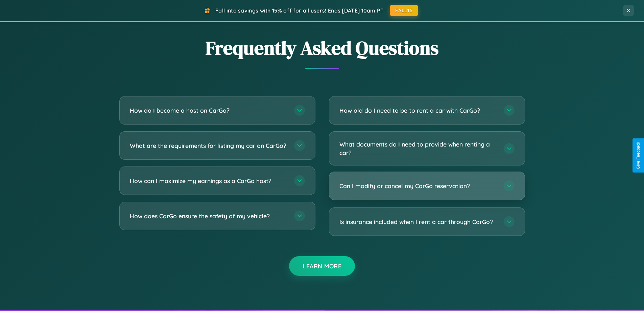 The image size is (644, 311). Describe the element at coordinates (209, 216) in the screenshot. I see `h3: How does CarGo ensure the safety of my vehicle?` at that location.